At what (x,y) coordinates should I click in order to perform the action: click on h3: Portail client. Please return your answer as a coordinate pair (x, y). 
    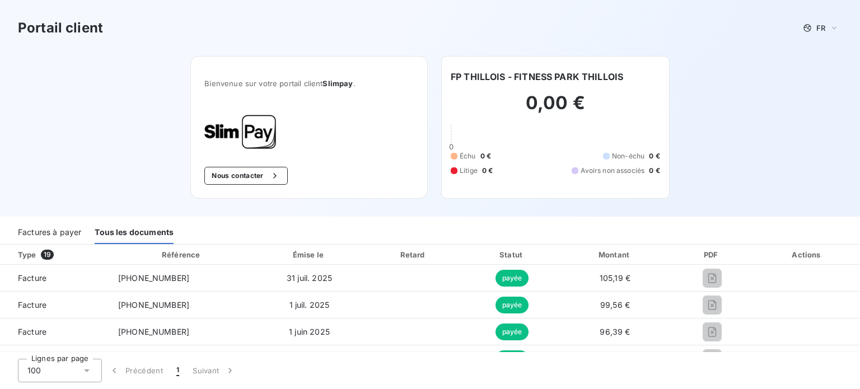
    Looking at the image, I should click on (60, 28).